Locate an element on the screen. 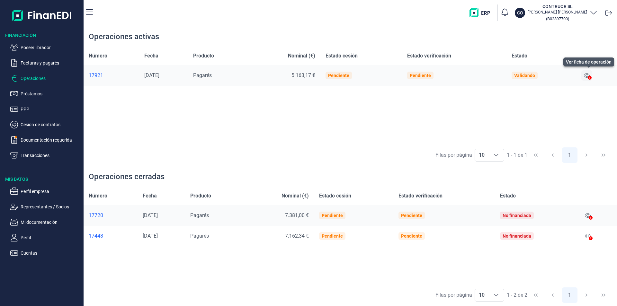  button: Cuentas is located at coordinates (46, 253).